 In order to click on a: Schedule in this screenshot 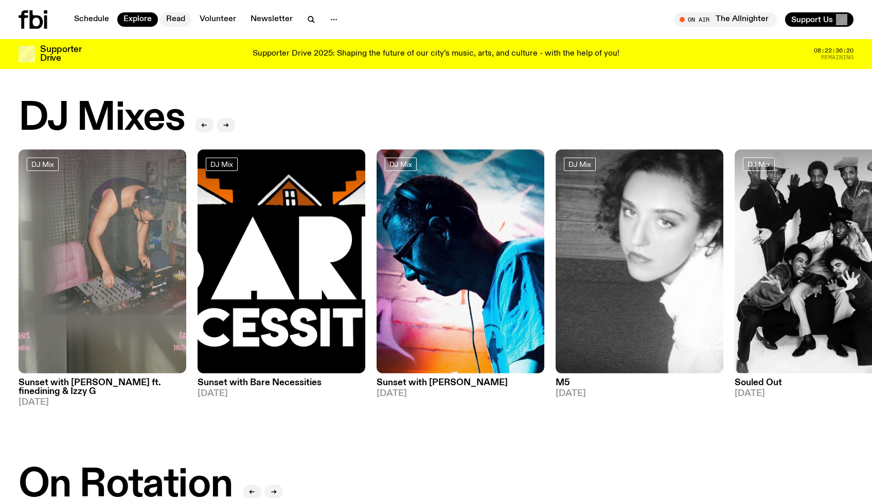, I will do `click(92, 20)`.